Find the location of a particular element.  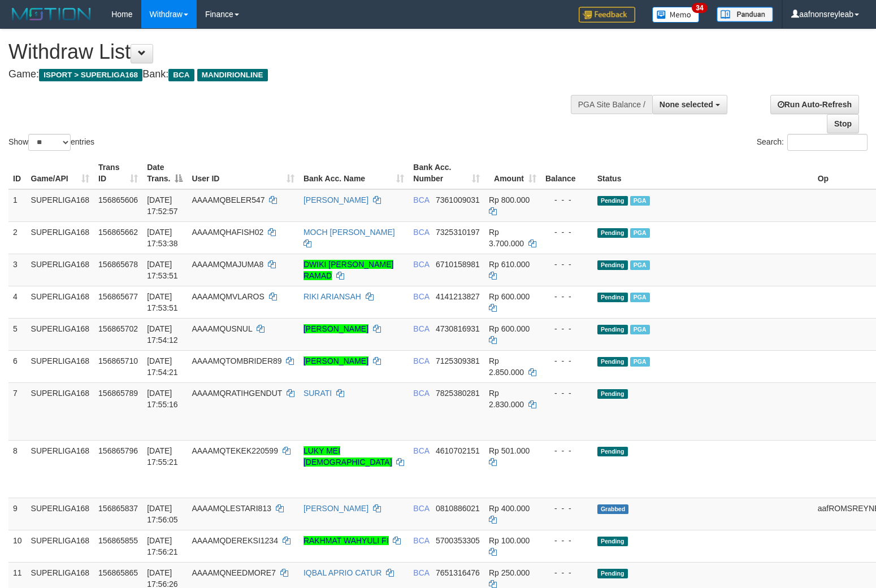

span: 156865702 is located at coordinates (118, 329).